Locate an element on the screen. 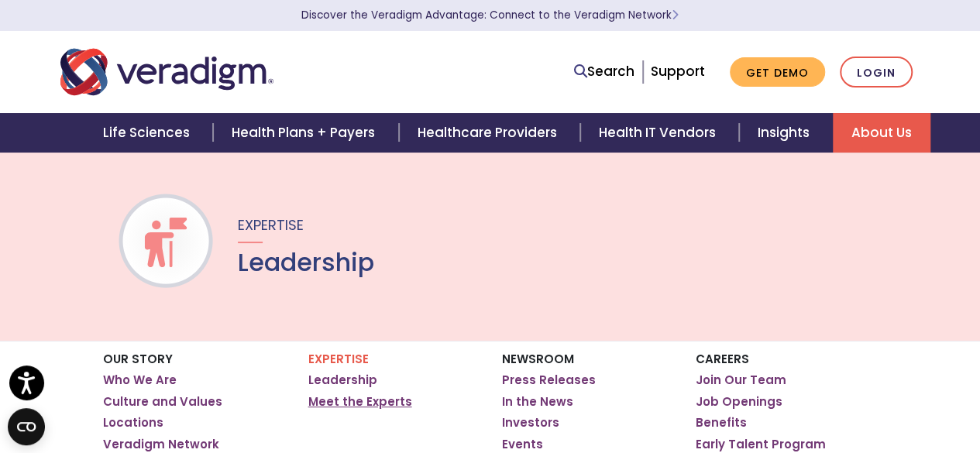  a: Discover the Veradigm Advantage: Connect to the Veradigm NetworkLearn More is located at coordinates (490, 14).